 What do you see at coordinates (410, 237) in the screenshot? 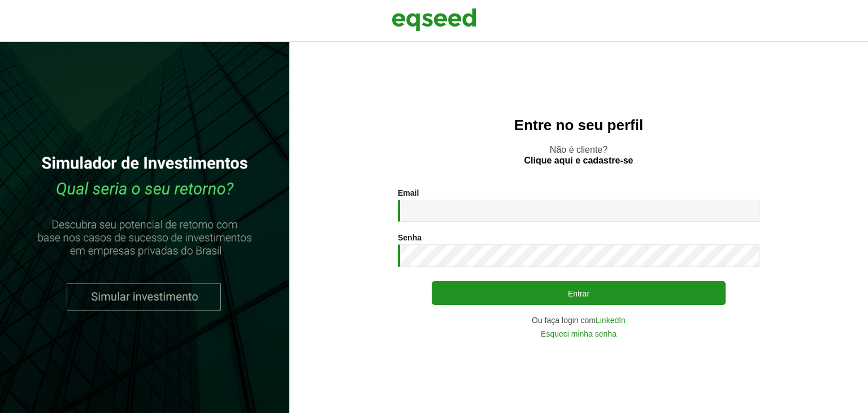
I see `label: Senha` at bounding box center [410, 237].